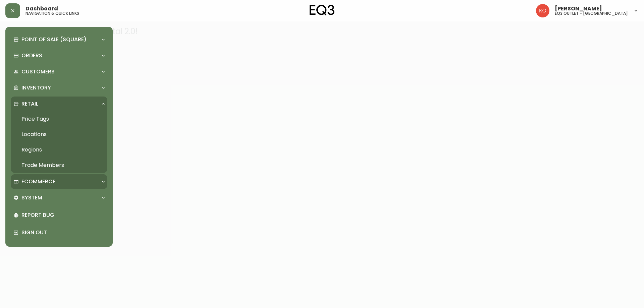  Describe the element at coordinates (30, 104) in the screenshot. I see `p: Retail` at that location.